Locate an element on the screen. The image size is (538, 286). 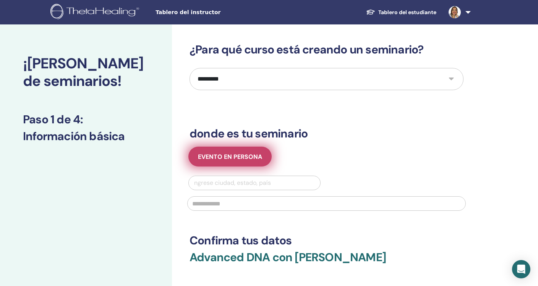
h3: Confirma tus datos is located at coordinates (326, 241).